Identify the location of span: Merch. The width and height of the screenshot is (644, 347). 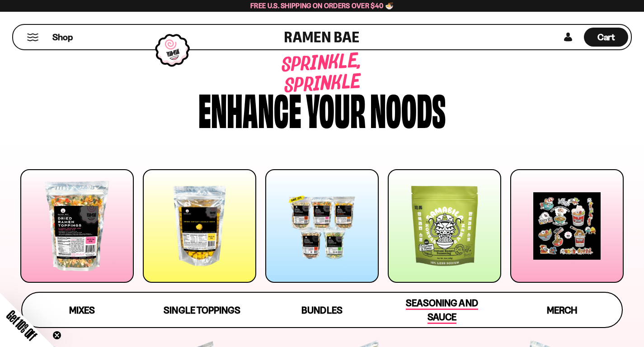
(562, 310).